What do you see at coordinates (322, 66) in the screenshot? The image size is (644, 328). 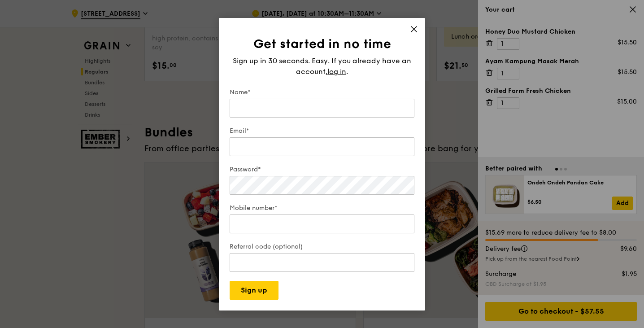 I see `span: Sign up in 30 seconds. Easy. If you already have an account,` at bounding box center [322, 66].